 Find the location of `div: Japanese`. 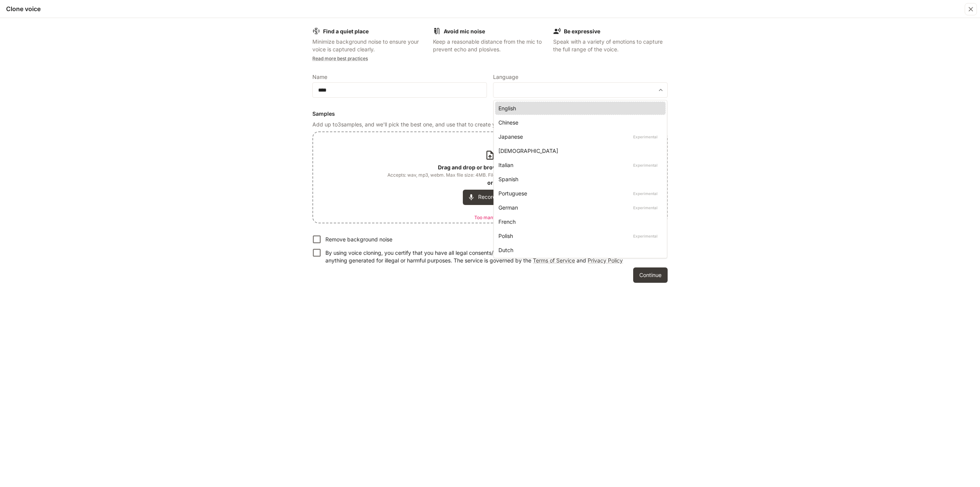

div: Japanese is located at coordinates (579, 137).